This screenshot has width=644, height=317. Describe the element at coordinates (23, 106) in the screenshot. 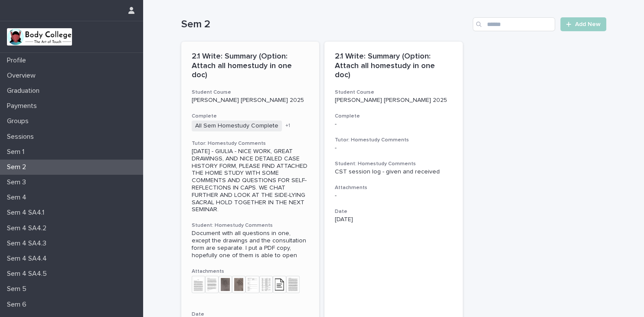

I see `p: Payments` at that location.